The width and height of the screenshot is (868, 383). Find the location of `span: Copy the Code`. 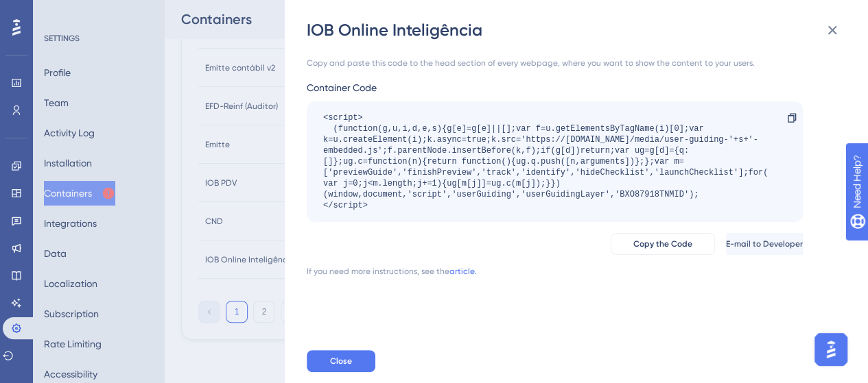

span: Copy the Code is located at coordinates (663, 244).